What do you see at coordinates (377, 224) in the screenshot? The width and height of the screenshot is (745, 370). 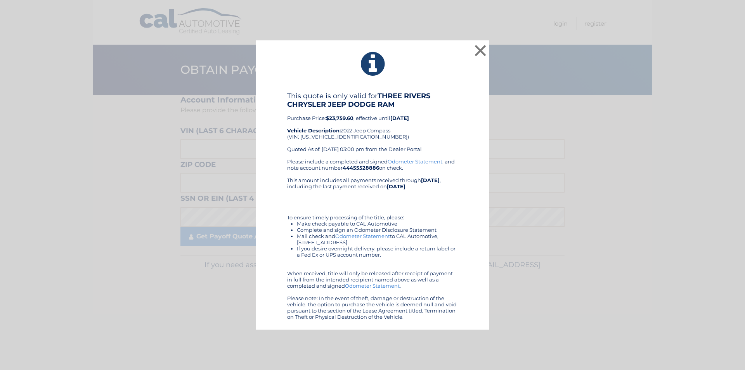 I see `li: Make check payable to CAL Automotive` at bounding box center [377, 224].